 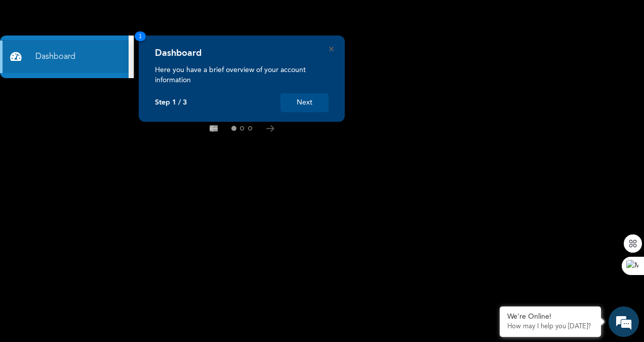 I want to click on button: Close, so click(x=331, y=49).